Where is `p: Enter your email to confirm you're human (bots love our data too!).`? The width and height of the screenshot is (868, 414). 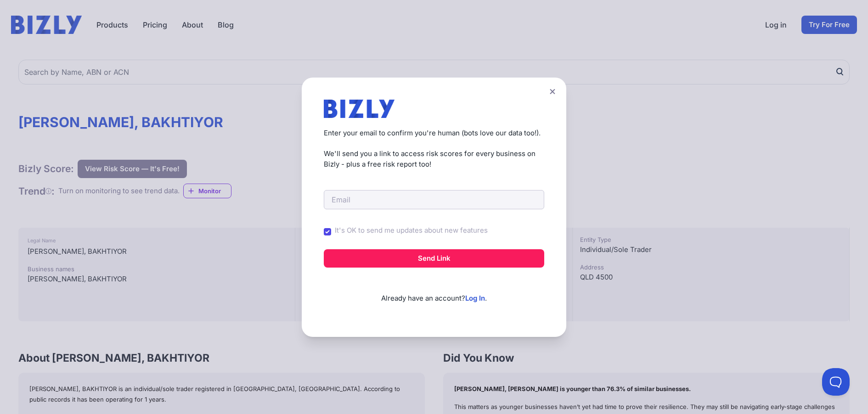 p: Enter your email to confirm you're human (bots love our data too!). is located at coordinates (434, 133).